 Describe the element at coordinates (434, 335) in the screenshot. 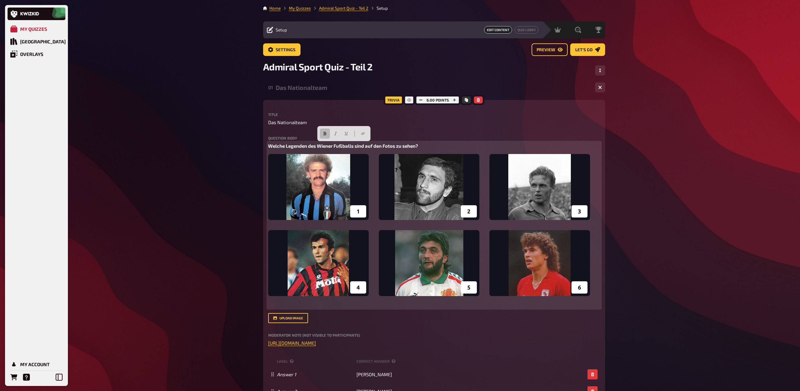

I see `label: Moderator Note (not visible to participants)` at that location.